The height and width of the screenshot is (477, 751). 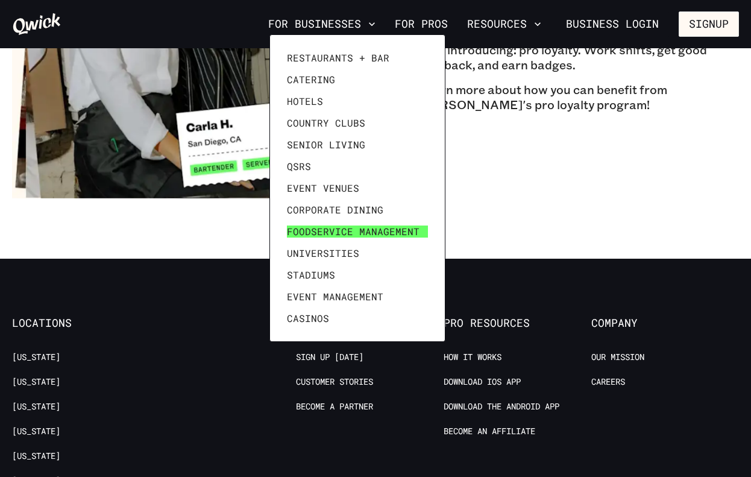 I want to click on span: Universities, so click(x=323, y=253).